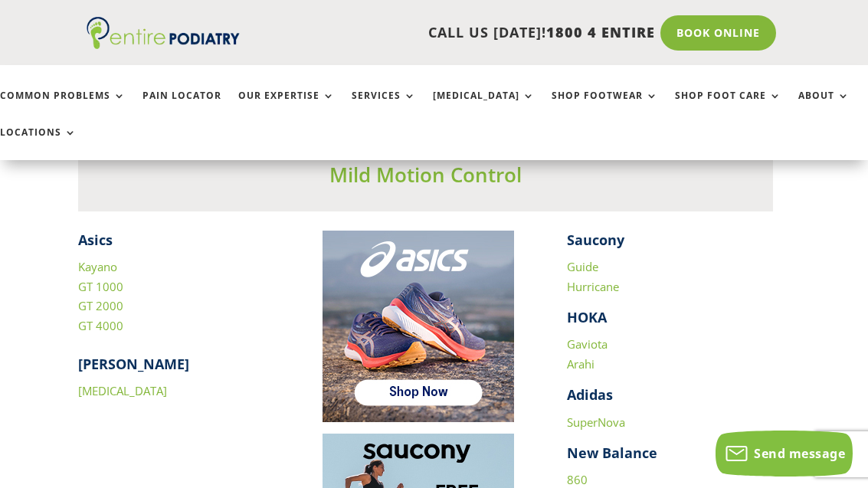  Describe the element at coordinates (728, 106) in the screenshot. I see `a: Shop Foot Care` at that location.